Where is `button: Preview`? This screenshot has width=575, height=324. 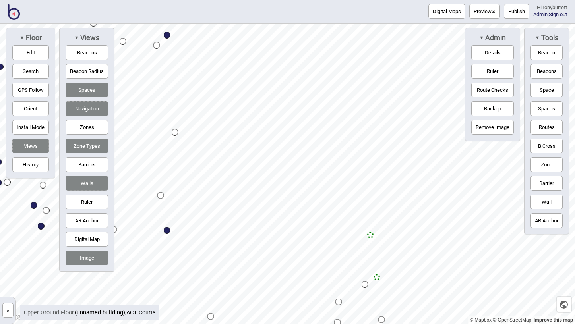 button: Preview is located at coordinates (484, 11).